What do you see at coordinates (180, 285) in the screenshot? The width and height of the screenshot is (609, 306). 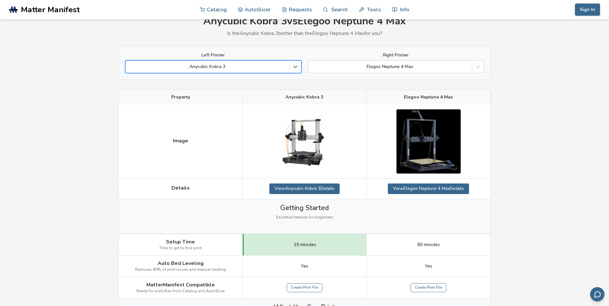 I see `span: MatterManifest Compatible` at bounding box center [180, 285].